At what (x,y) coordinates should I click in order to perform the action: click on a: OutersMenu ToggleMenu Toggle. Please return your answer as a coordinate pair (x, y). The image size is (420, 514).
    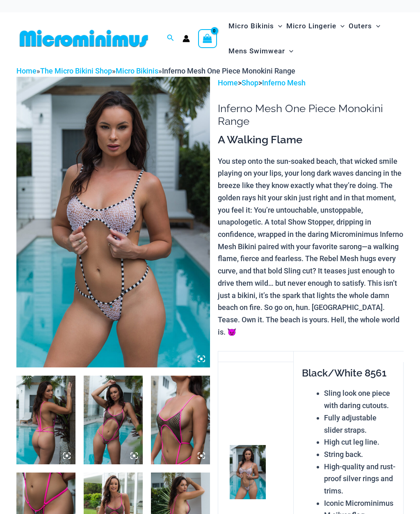
    Looking at the image, I should click on (365, 26).